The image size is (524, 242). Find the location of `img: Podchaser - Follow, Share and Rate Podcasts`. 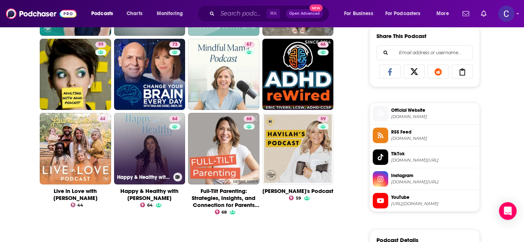

img: Podchaser - Follow, Share and Rate Podcasts is located at coordinates (41, 14).